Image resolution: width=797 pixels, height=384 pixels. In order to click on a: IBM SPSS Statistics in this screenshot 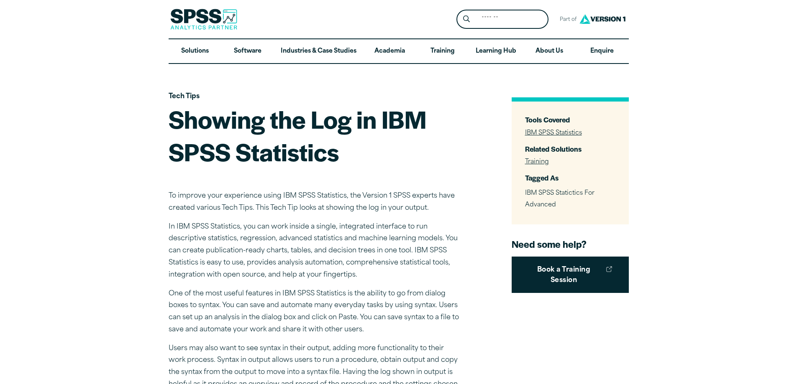, I will do `click(553, 133)`.